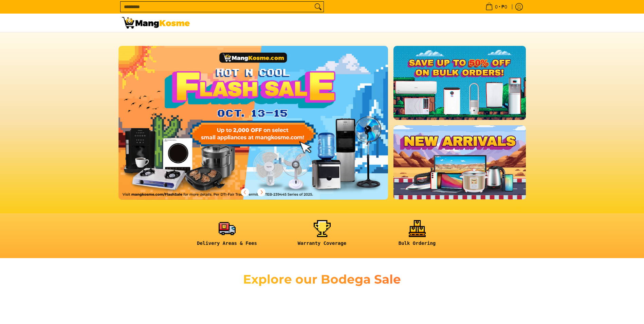 Image resolution: width=644 pixels, height=324 pixels. Describe the element at coordinates (505, 6) in the screenshot. I see `span: ₱0` at that location.